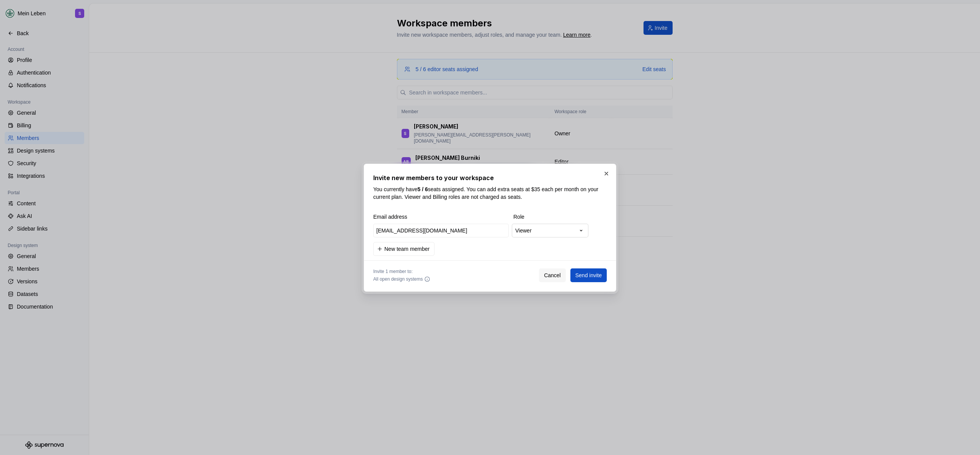 The width and height of the screenshot is (980, 455). I want to click on span: New team member, so click(407, 249).